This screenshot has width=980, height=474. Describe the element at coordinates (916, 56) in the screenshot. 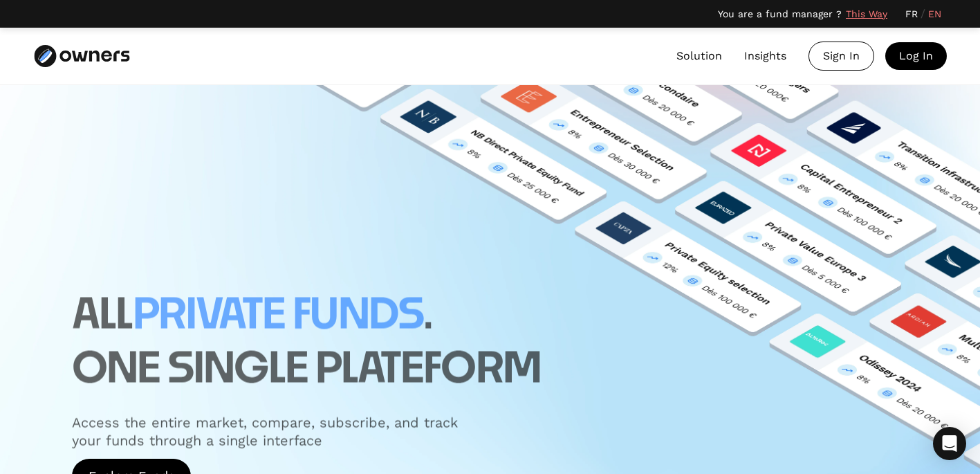

I see `a: Log In` at that location.